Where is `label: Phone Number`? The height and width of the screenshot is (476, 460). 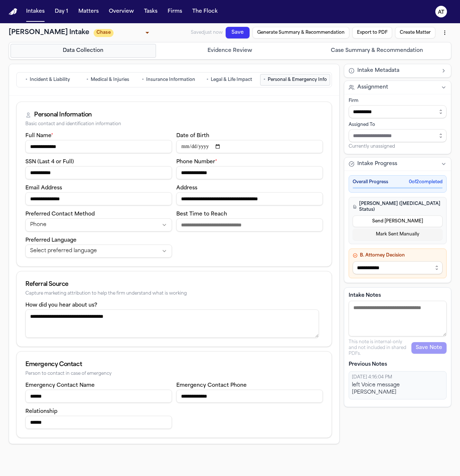 label: Phone Number is located at coordinates (197, 162).